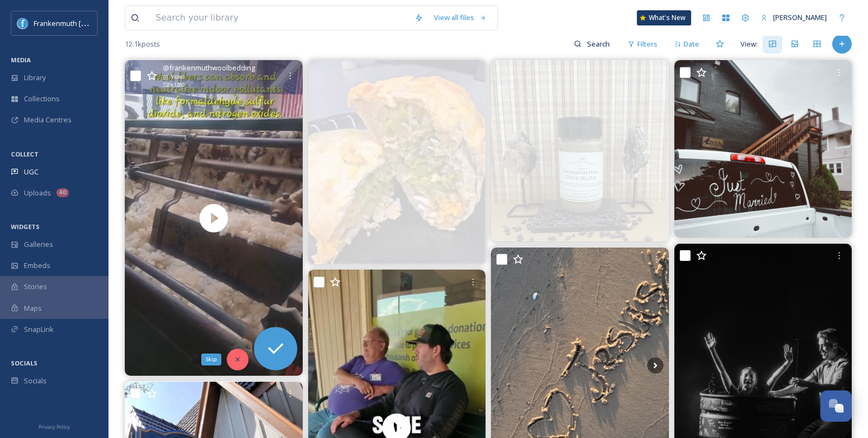  Describe the element at coordinates (214, 218) in the screenshot. I see `video: It's time for the Frankenmuth Woolen Mill Friday Wool Fact! Find out more about our products and ...` at that location.